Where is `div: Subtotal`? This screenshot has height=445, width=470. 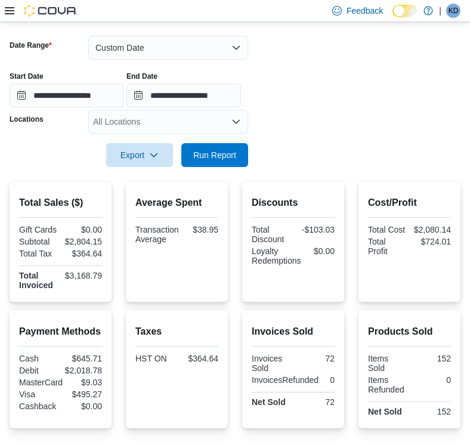 div: Subtotal is located at coordinates (39, 241).